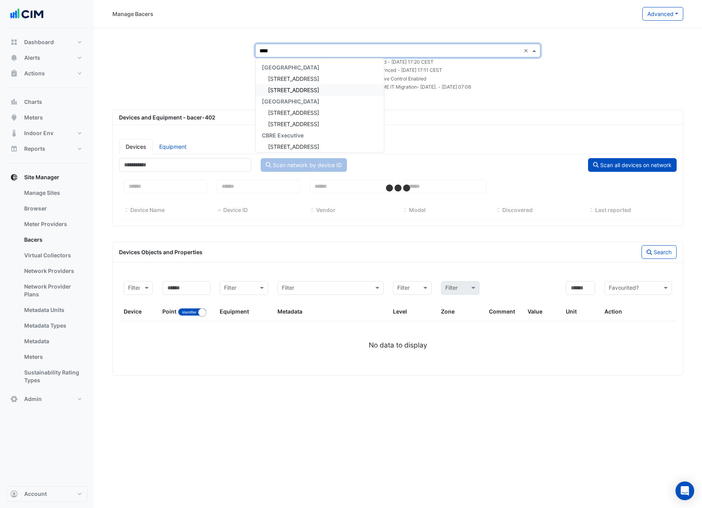 Image resolution: width=702 pixels, height=508 pixels. Describe the element at coordinates (39, 133) in the screenshot. I see `span: Indoor Env` at that location.